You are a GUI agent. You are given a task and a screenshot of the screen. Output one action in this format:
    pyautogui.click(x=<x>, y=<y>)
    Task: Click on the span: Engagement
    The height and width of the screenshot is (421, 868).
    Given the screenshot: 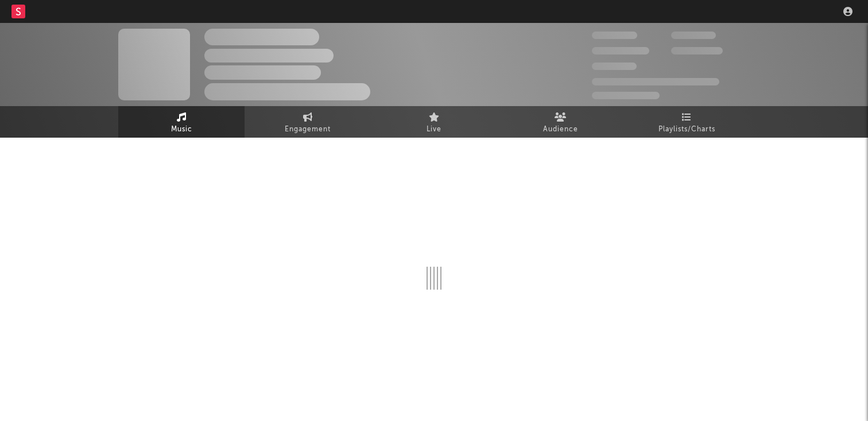 What is the action you would take?
    pyautogui.click(x=308, y=129)
    